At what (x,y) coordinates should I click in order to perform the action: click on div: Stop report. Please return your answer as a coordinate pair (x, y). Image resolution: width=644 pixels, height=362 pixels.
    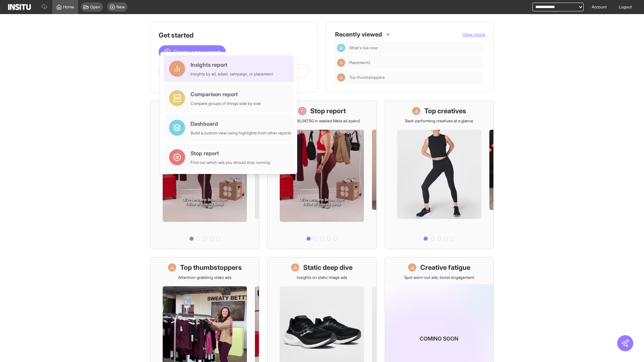
    Looking at the image, I should click on (230, 153).